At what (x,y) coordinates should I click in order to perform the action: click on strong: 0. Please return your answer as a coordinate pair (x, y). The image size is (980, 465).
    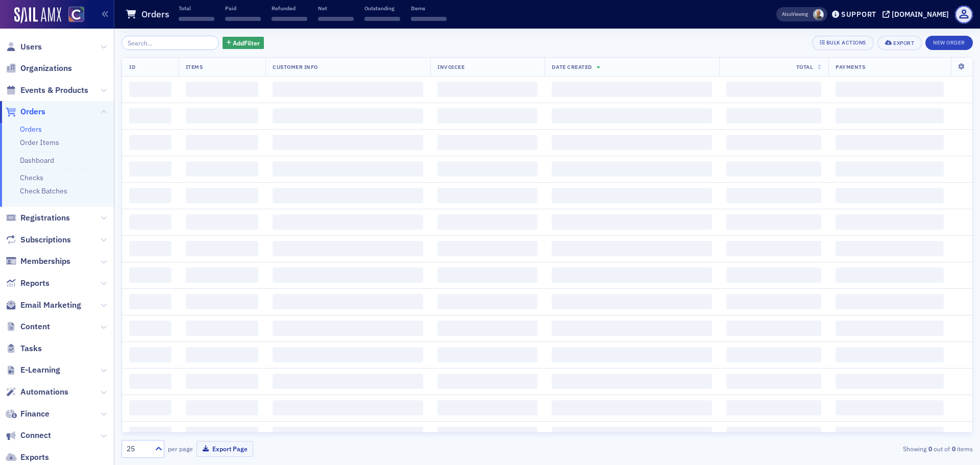
    Looking at the image, I should click on (953, 449).